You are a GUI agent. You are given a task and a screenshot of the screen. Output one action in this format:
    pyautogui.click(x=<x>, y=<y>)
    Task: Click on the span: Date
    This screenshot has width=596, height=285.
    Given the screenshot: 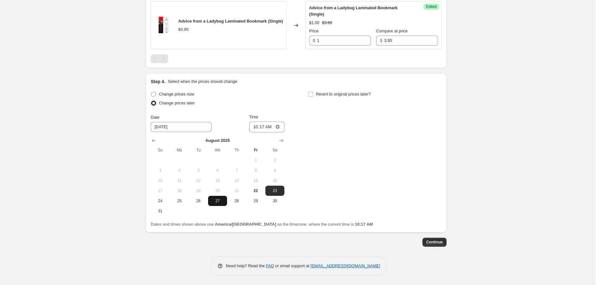 What is the action you would take?
    pyautogui.click(x=155, y=117)
    